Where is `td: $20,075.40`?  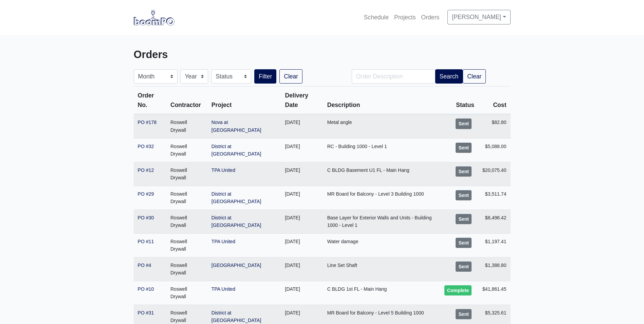 td: $20,075.40 is located at coordinates (495, 174).